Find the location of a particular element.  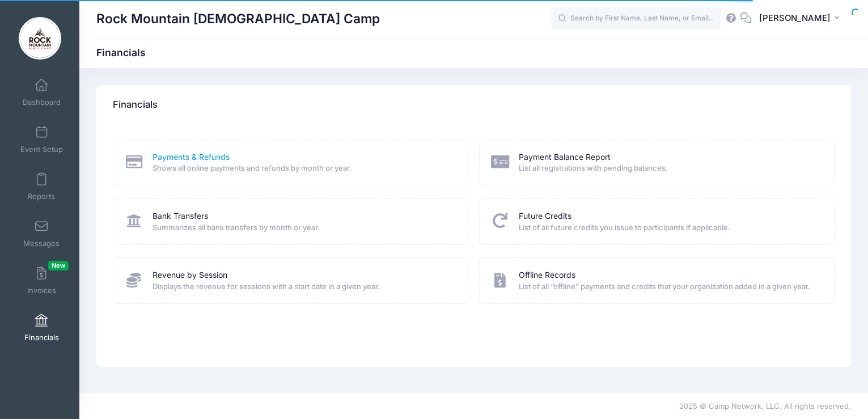

a: Revenue by Session is located at coordinates (190, 275).